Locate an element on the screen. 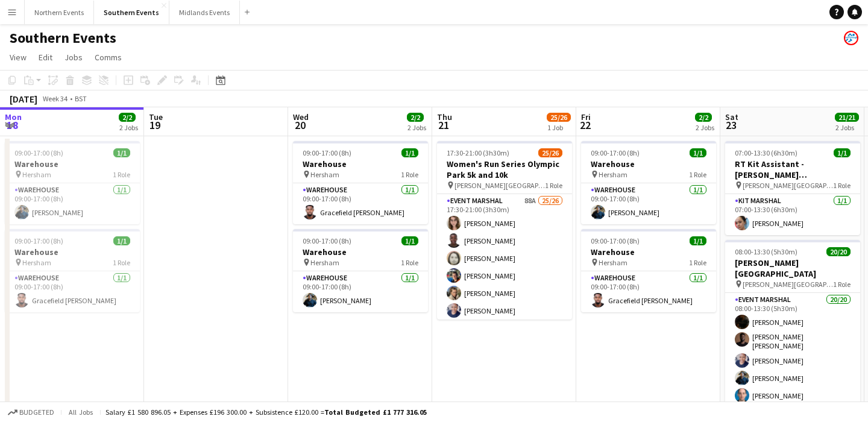  span: 22 is located at coordinates (585, 125).